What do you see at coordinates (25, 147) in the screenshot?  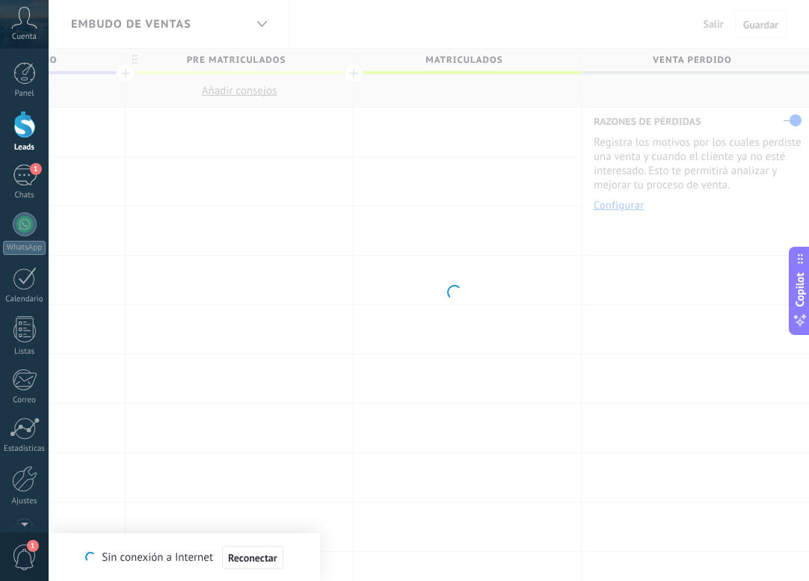 I see `div: Leads` at bounding box center [25, 147].